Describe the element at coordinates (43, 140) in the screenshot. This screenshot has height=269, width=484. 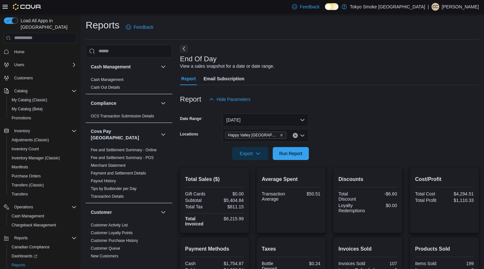
I see `button: Adjustments (Classic)` at that location.